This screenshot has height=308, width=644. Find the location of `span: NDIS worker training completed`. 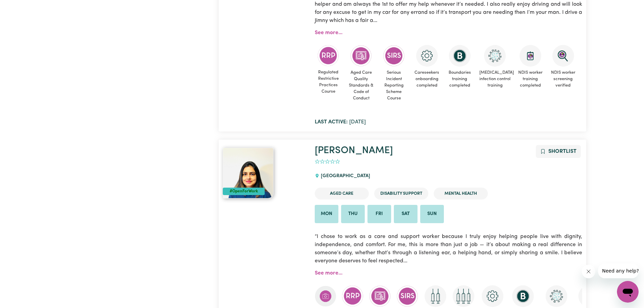

span: NDIS worker training completed is located at coordinates (530, 79).